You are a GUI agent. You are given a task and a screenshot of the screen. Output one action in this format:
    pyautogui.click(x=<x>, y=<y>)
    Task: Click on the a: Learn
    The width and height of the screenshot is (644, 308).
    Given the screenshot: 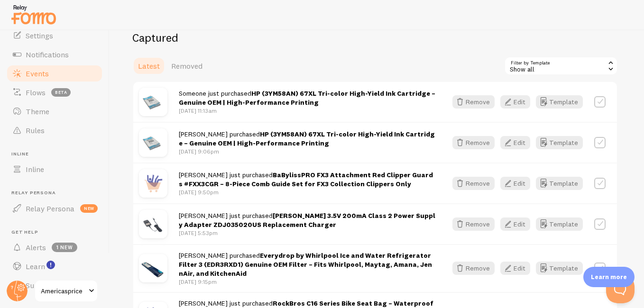 What is the action you would take?
    pyautogui.click(x=54, y=266)
    